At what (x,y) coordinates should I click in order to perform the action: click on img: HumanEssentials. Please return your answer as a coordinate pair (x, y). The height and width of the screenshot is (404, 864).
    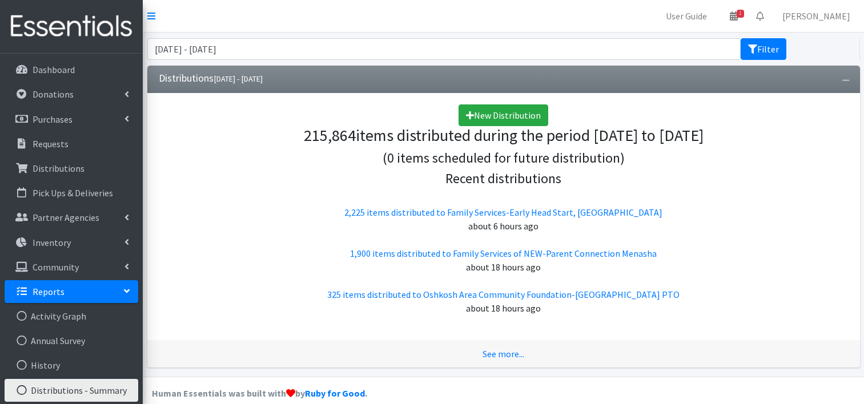
    Looking at the image, I should click on (71, 26).